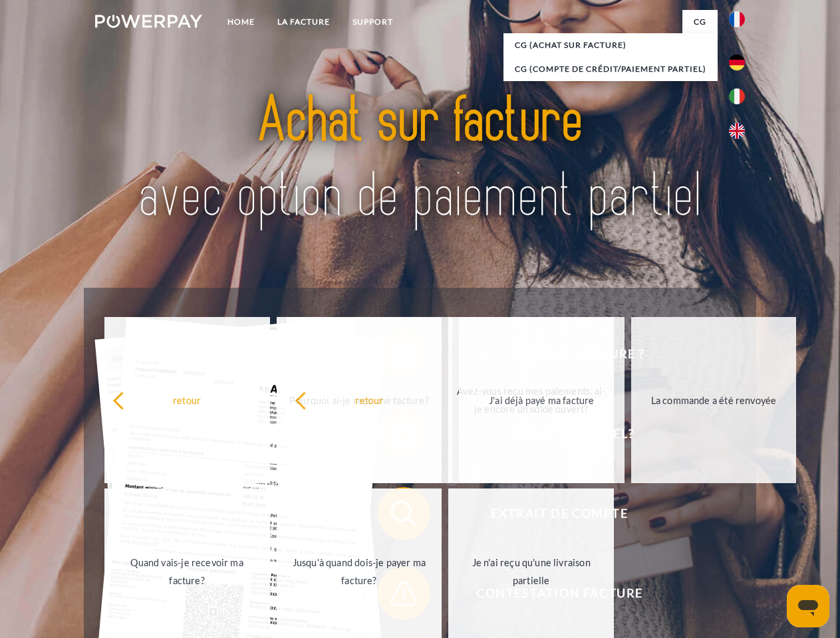  I want to click on div: Jusqu'à quand dois-je payer ma facture?, so click(359, 572).